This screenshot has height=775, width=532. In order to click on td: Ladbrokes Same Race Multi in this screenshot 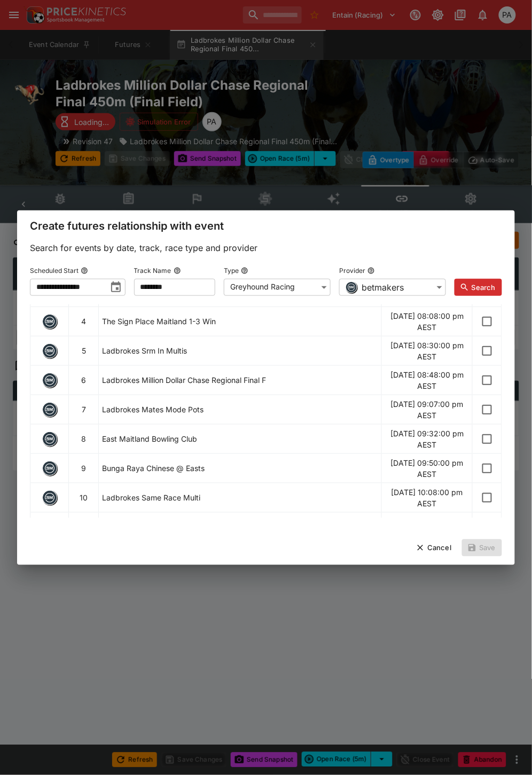, I will do `click(240, 497)`.